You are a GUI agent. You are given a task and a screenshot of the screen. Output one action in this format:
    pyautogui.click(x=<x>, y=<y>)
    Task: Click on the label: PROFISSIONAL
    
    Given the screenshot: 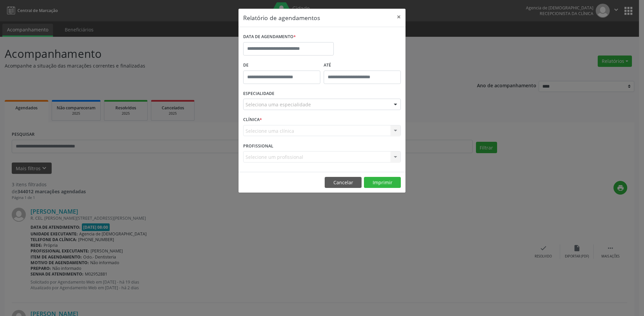 What is the action you would take?
    pyautogui.click(x=258, y=146)
    